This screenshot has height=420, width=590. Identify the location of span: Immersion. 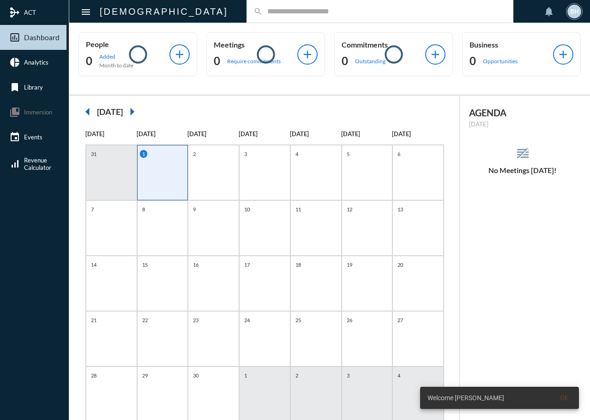
(38, 112).